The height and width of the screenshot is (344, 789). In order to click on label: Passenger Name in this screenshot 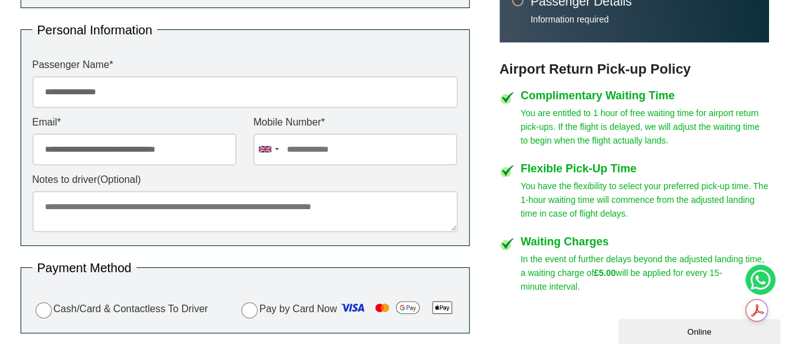, I will do `click(245, 65)`.